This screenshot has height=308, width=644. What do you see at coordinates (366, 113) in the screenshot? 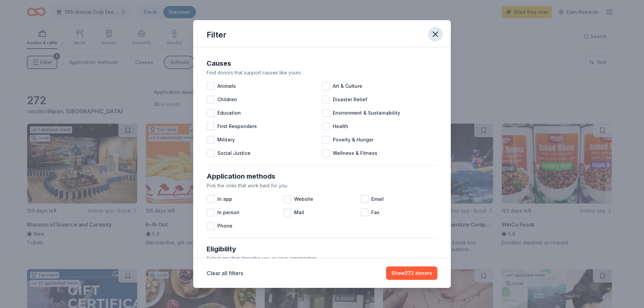
I see `span: Environment & Sustainability` at bounding box center [366, 113].